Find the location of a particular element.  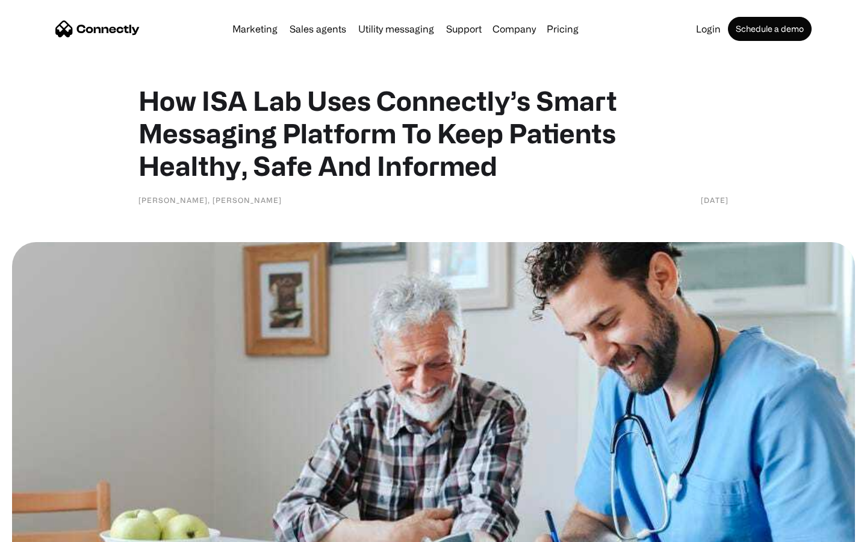

a: Login is located at coordinates (708, 29).